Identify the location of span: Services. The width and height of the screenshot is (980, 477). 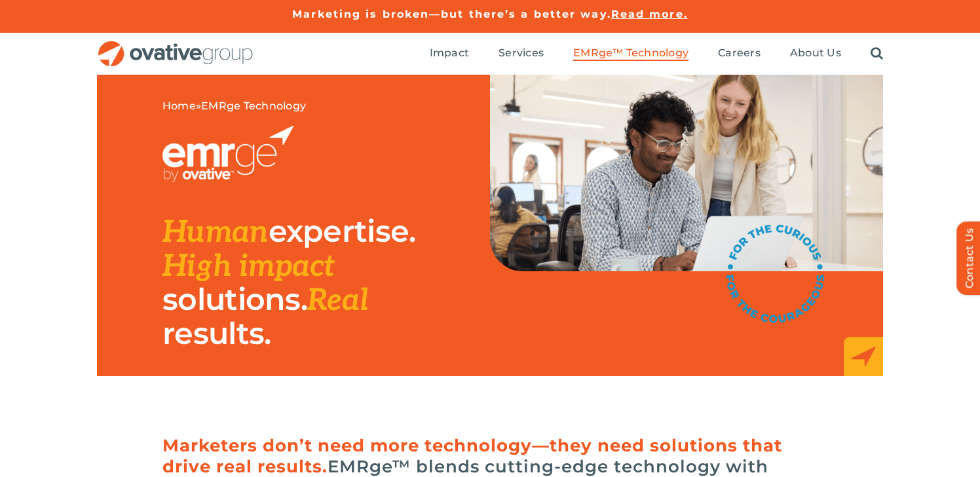
(521, 53).